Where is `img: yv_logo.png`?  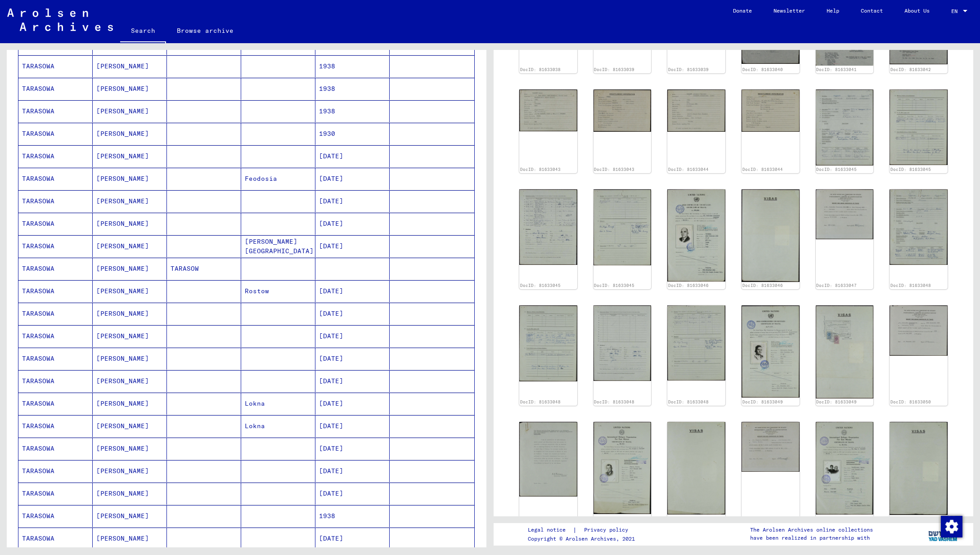 img: yv_logo.png is located at coordinates (943, 534).